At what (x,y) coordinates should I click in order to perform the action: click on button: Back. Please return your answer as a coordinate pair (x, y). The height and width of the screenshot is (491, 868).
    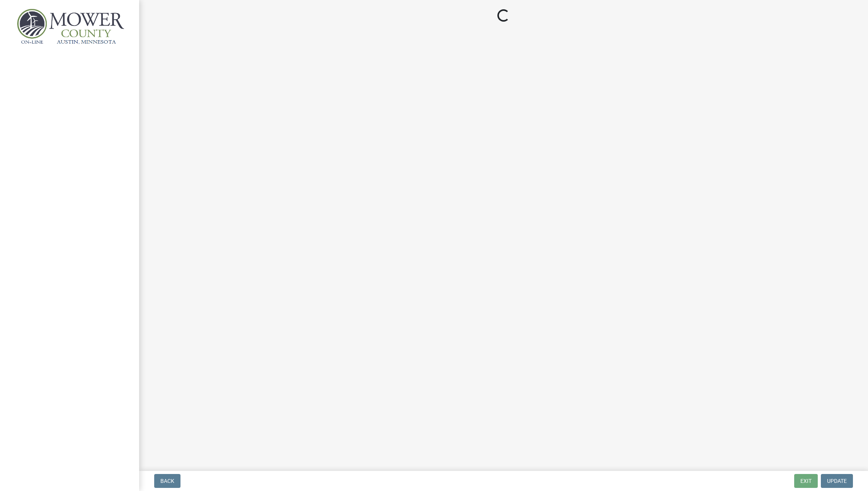
    Looking at the image, I should click on (168, 481).